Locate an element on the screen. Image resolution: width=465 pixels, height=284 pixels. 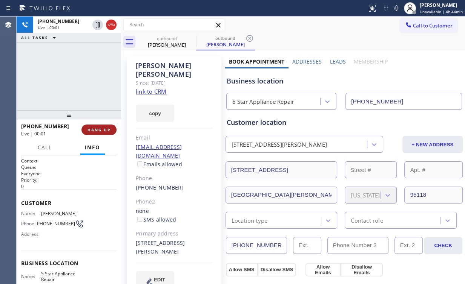
button: Allow Emails is located at coordinates (323, 270).